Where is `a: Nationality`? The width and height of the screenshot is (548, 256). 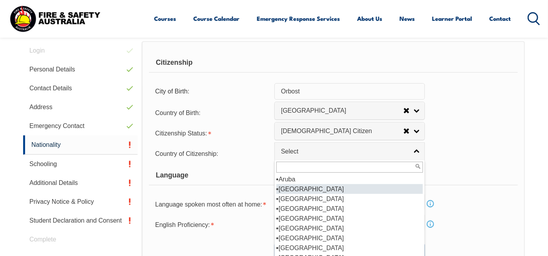 a: Nationality is located at coordinates (80, 145).